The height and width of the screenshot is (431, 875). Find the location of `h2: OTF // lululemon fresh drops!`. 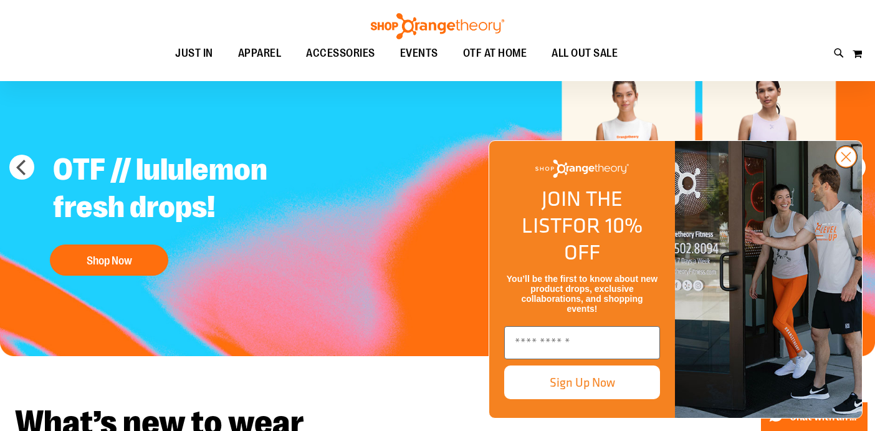

h2: OTF // lululemon fresh drops! is located at coordinates (198, 189).